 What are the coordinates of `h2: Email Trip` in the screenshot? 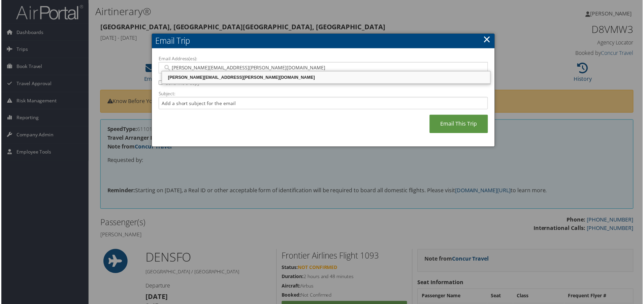 It's located at (323, 41).